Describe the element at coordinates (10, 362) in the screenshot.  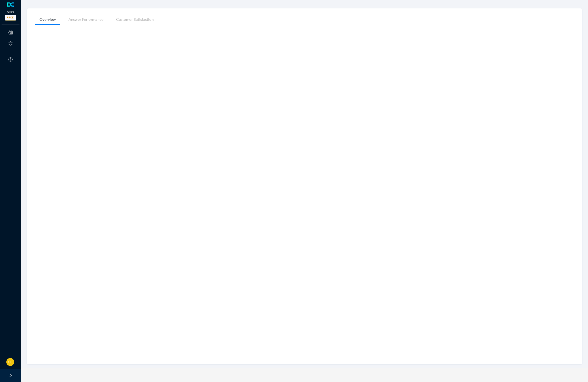
I see `img: 21f217988a0f5b96acbb0cebf51c0e83` at that location.